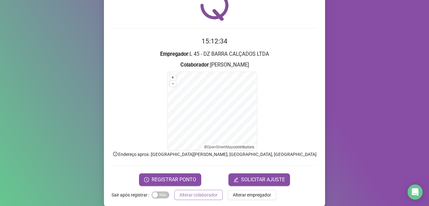 The width and height of the screenshot is (429, 206). What do you see at coordinates (147, 179) in the screenshot?
I see `span: clock-circle` at bounding box center [147, 179].